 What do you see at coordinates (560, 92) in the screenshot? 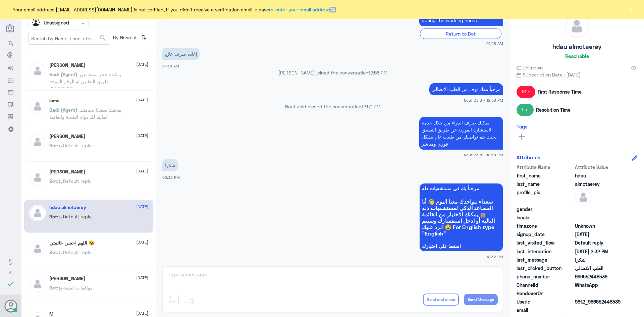
I see `span: First Response Time` at bounding box center [560, 92].